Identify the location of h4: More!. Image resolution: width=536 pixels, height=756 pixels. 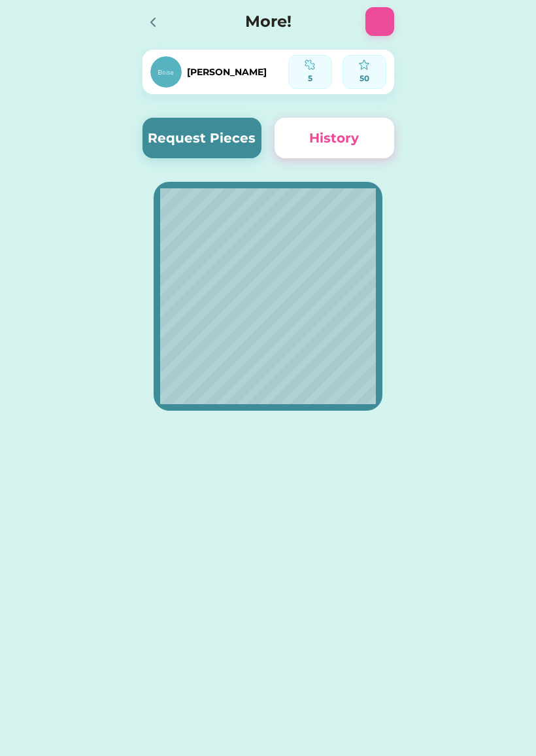
(268, 22).